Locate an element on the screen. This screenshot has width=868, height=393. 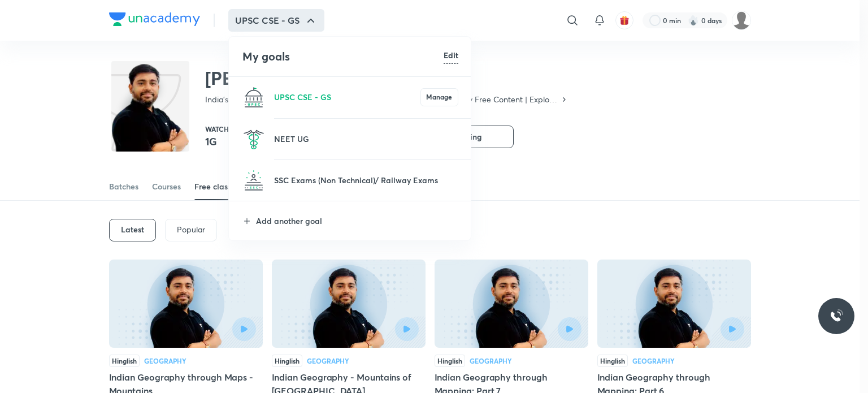
p: SSC Exams (Non Technical)/ Railway Exams is located at coordinates (366, 180).